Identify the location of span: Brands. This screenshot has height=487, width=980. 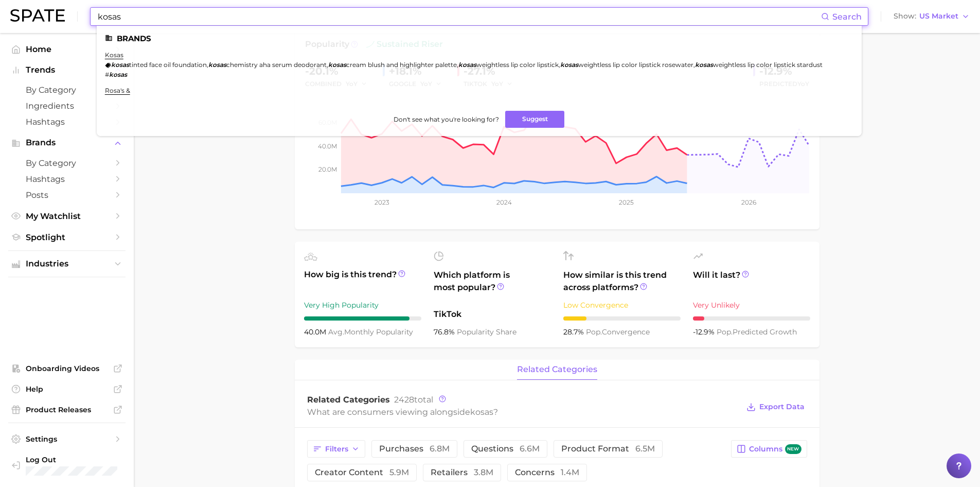
(67, 143).